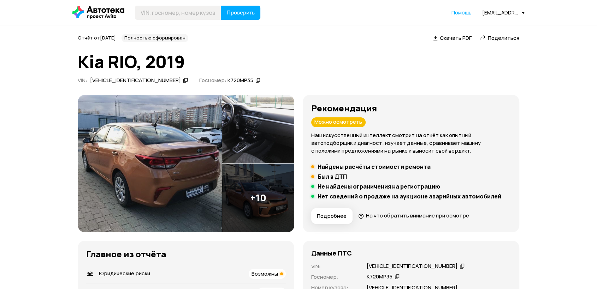 This screenshot has width=597, height=289. Describe the element at coordinates (413, 216) in the screenshot. I see `a: На что обратить внимание при осмотре` at that location.